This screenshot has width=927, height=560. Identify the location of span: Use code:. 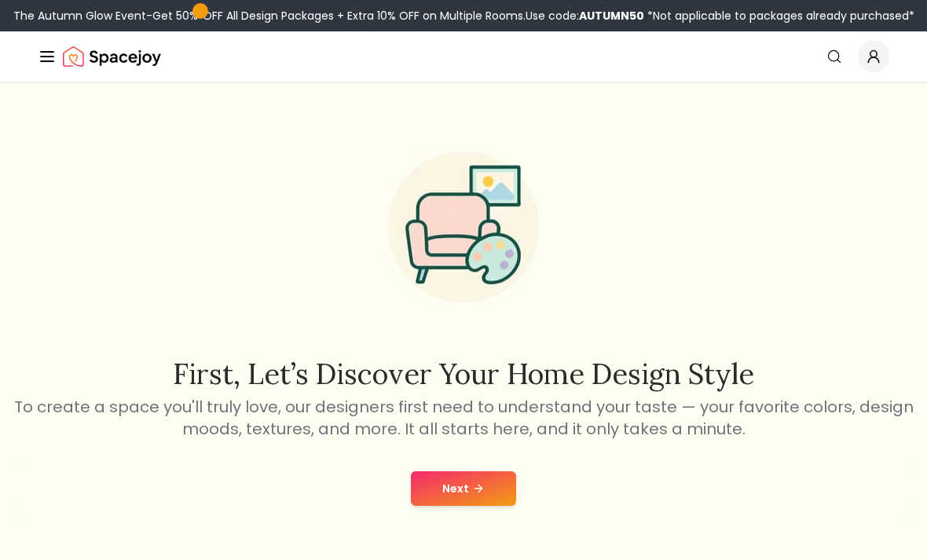
(584, 15).